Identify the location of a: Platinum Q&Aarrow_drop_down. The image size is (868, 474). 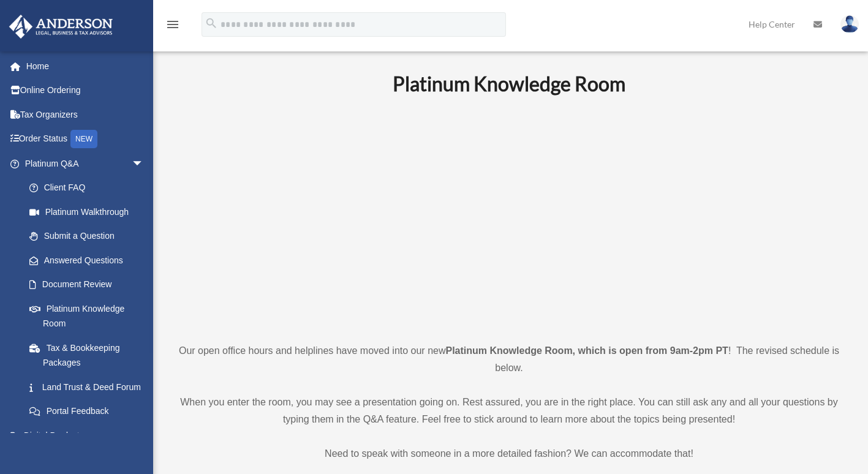
(85, 164).